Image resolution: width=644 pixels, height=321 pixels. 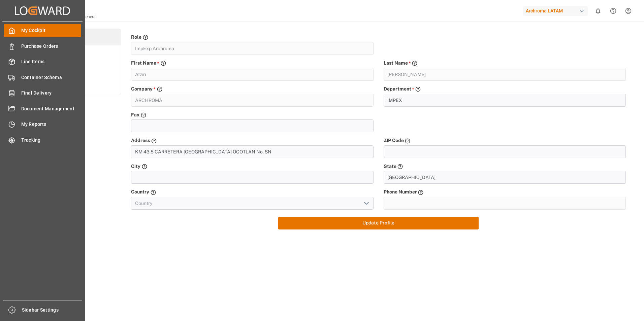 What do you see at coordinates (140, 192) in the screenshot?
I see `label: Country` at bounding box center [140, 192].